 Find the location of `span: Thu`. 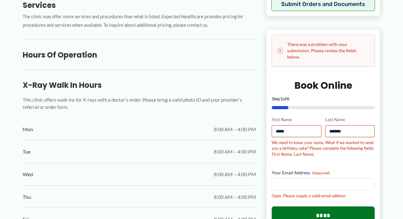

span: Thu is located at coordinates (27, 197).